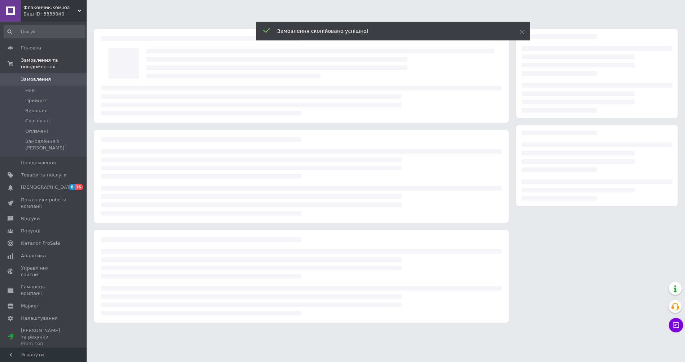  What do you see at coordinates (55, 14) in the screenshot?
I see `div: Ваш ID: 3333848` at bounding box center [55, 14].